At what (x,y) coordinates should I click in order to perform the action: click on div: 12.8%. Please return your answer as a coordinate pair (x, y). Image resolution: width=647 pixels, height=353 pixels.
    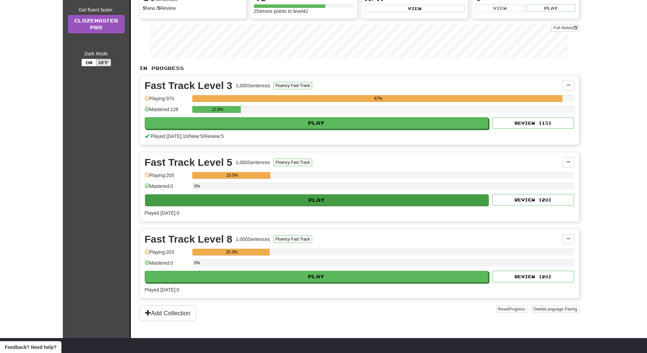
    Looking at the image, I should click on (218, 109).